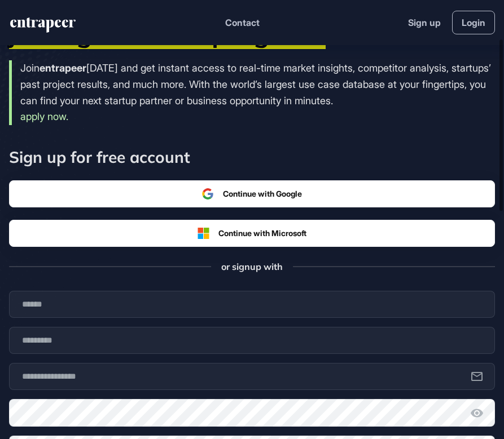  I want to click on h1: Sign up for free account, so click(252, 157).